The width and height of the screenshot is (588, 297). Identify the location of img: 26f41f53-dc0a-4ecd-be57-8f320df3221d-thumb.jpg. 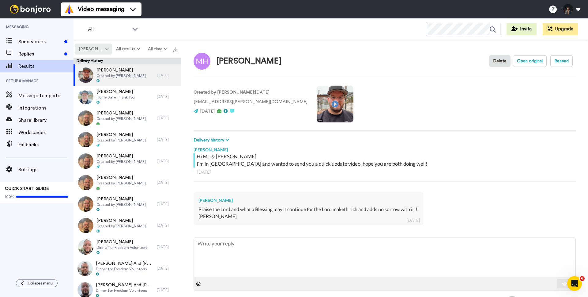
(86, 182).